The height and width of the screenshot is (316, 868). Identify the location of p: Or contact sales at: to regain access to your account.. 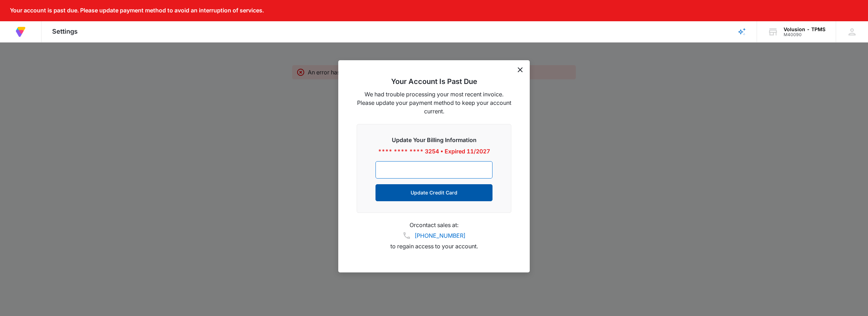
(434, 235).